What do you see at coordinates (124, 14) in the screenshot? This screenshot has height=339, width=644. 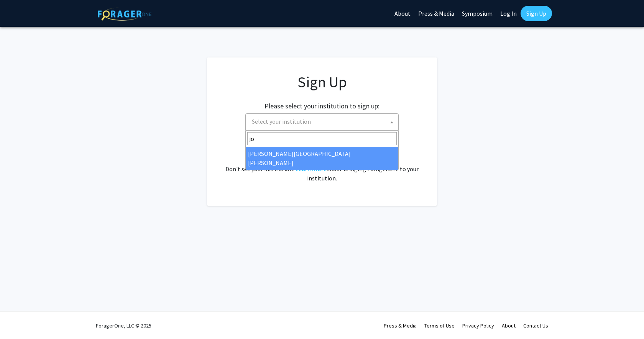 I see `img: ForagerOne Logo` at bounding box center [124, 14].